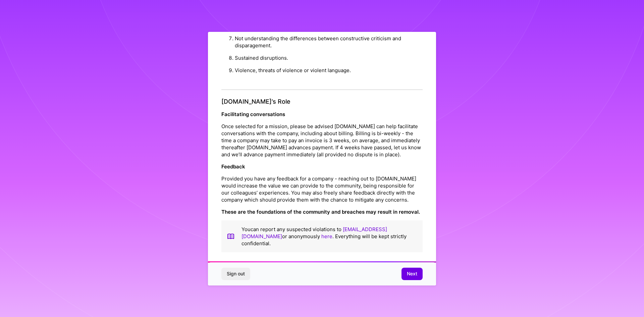 Image resolution: width=644 pixels, height=317 pixels. Describe the element at coordinates (412, 273) in the screenshot. I see `span: Next` at that location.